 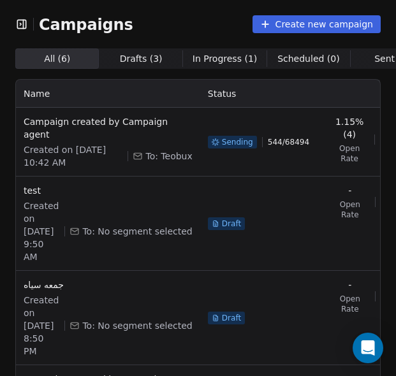 I want to click on div: Open Intercom Messenger, so click(x=368, y=348).